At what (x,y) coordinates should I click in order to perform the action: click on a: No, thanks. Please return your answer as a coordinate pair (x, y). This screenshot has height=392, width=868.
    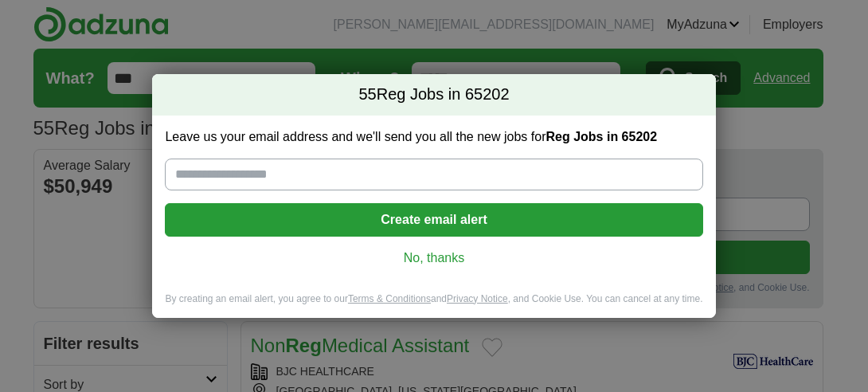
    Looking at the image, I should click on (434, 258).